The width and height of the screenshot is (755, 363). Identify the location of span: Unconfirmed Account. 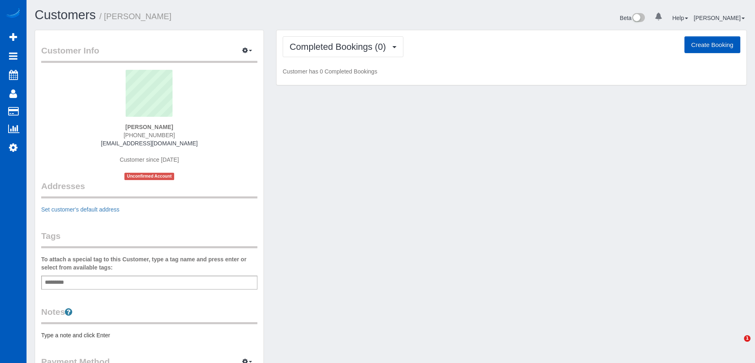
(149, 176).